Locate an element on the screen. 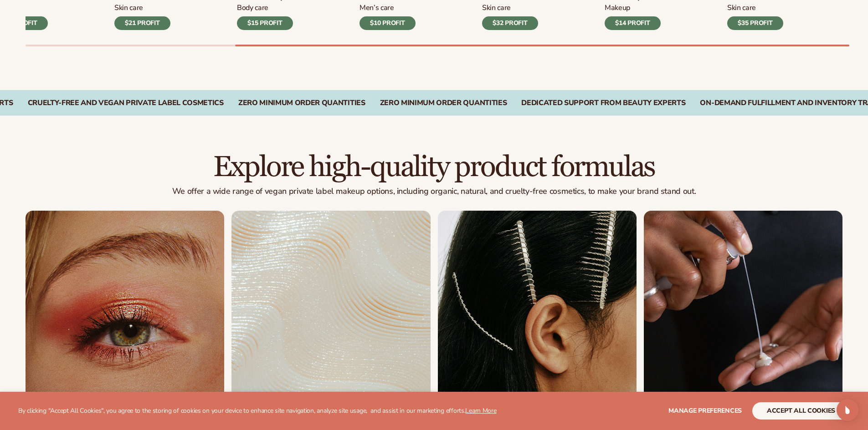 This screenshot has width=868, height=430. button: accept all cookies is located at coordinates (801, 411).